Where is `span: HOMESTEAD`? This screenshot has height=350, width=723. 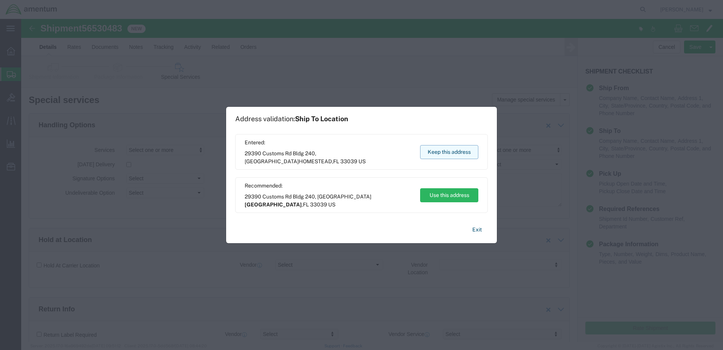
span: HOMESTEAD is located at coordinates (316, 161).